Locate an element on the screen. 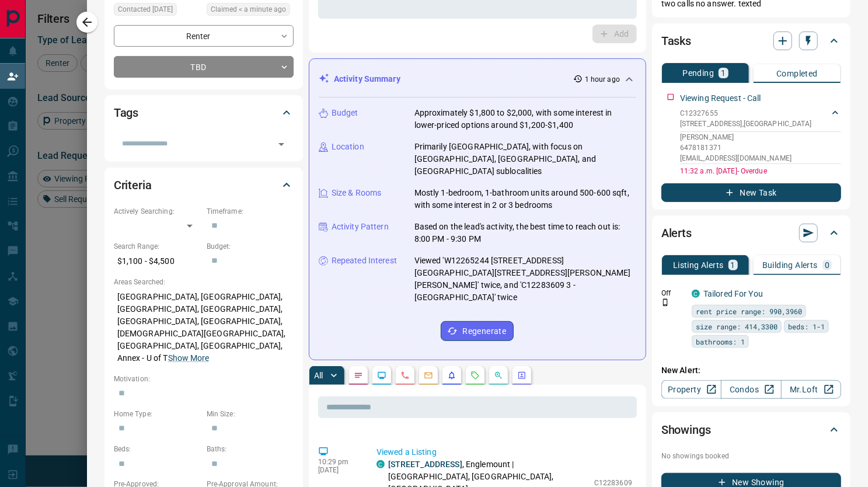 The height and width of the screenshot is (487, 868). p: 0 is located at coordinates (827, 265).